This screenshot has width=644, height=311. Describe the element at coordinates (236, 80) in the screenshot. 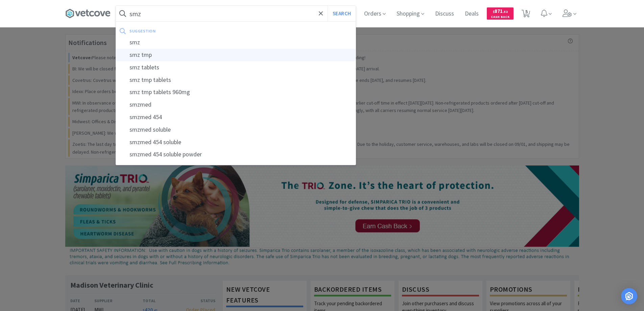

I see `div: smz tmp tablets` at that location.